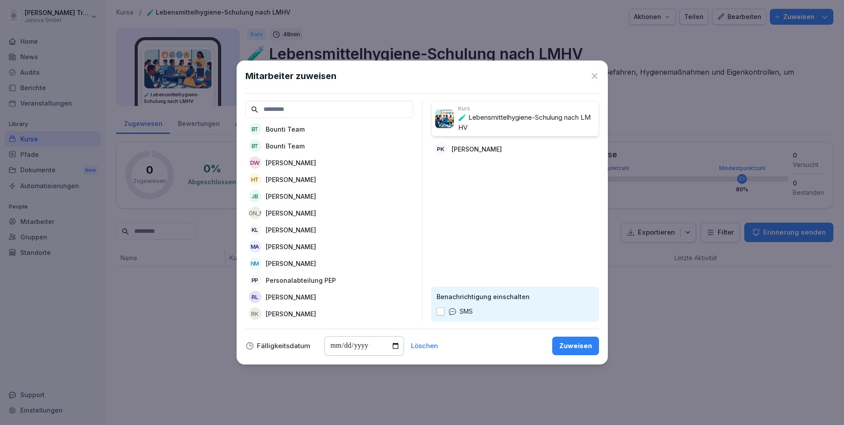 The width and height of the screenshot is (844, 425). I want to click on div: RL, so click(255, 297).